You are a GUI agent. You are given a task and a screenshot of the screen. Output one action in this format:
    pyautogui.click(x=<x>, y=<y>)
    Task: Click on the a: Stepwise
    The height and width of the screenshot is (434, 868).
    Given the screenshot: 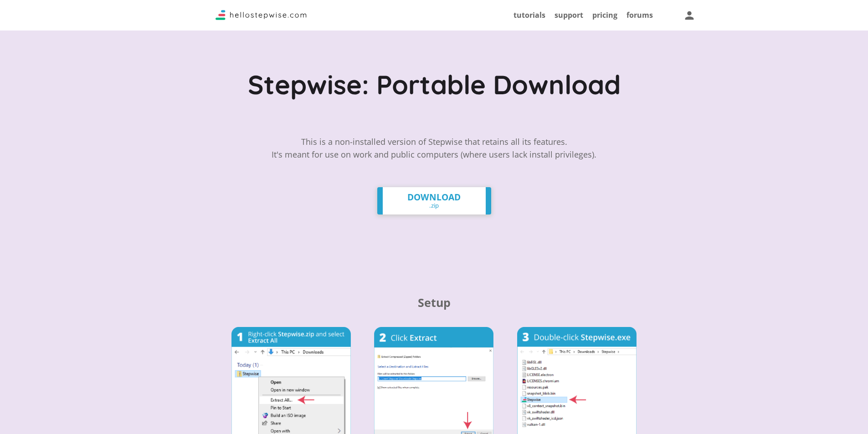 What is the action you would take?
    pyautogui.click(x=261, y=17)
    